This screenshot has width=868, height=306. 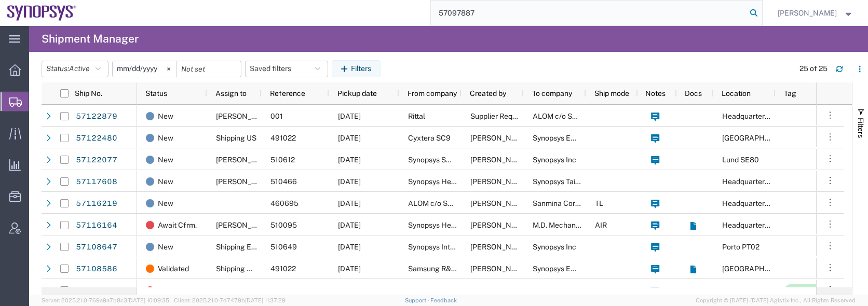 What do you see at coordinates (282, 160) in the screenshot?
I see `span: 510612` at bounding box center [282, 160].